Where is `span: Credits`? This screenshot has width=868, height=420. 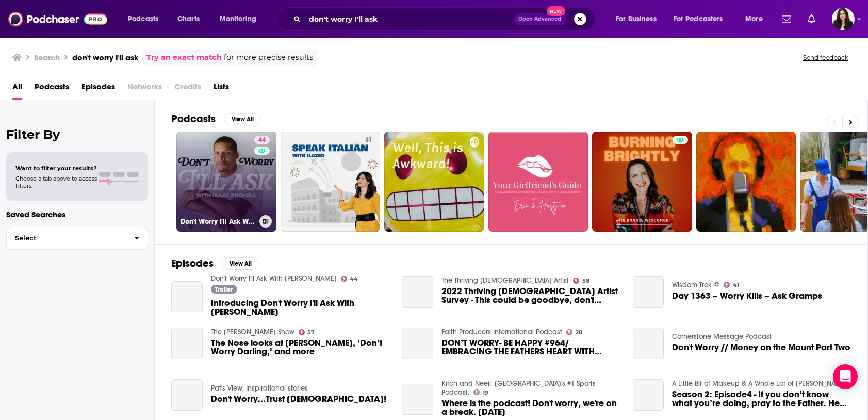
span: Credits is located at coordinates (188, 89).